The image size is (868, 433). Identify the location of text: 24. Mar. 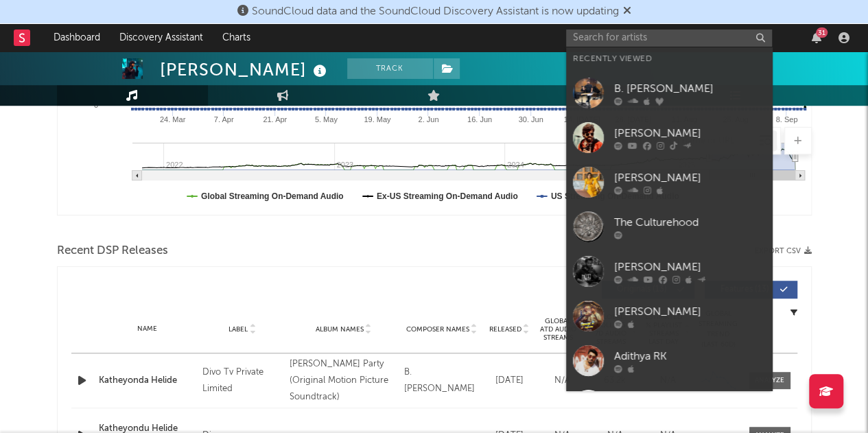
(172, 119).